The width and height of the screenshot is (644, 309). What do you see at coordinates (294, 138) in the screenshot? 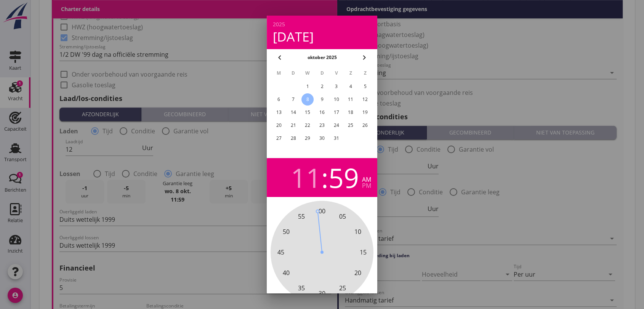
I see `button: 28` at bounding box center [294, 138].